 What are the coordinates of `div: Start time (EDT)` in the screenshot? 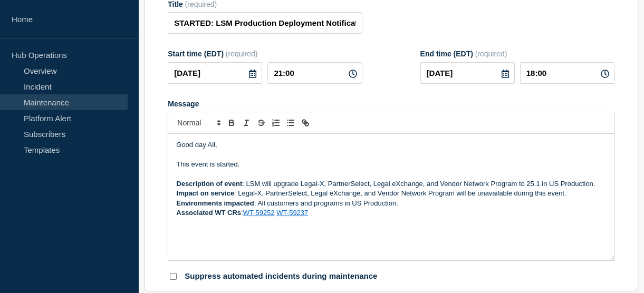 It's located at (265, 54).